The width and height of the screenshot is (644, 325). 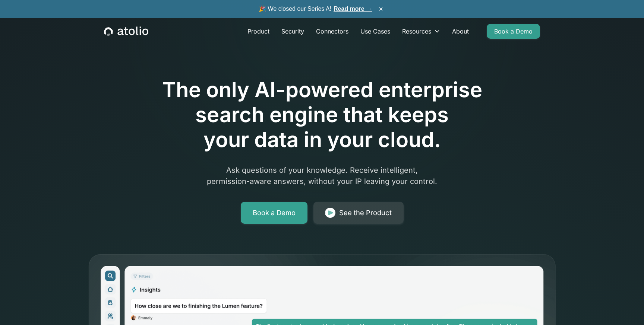 I want to click on a: Read more →, so click(x=353, y=9).